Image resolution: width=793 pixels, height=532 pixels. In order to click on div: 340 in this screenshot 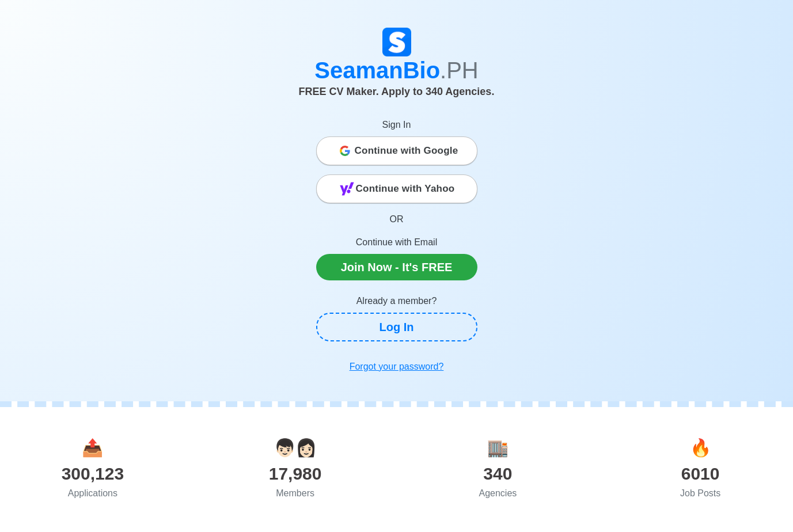, I will do `click(498, 473)`.